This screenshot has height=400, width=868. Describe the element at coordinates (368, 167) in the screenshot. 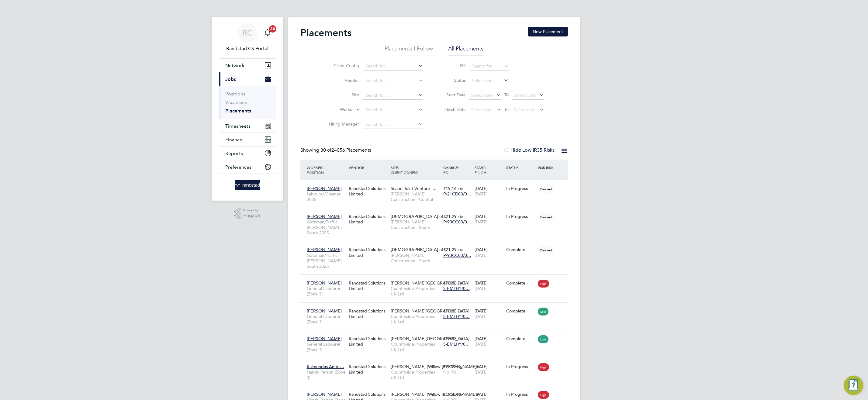

I see `div: Vendor` at that location.